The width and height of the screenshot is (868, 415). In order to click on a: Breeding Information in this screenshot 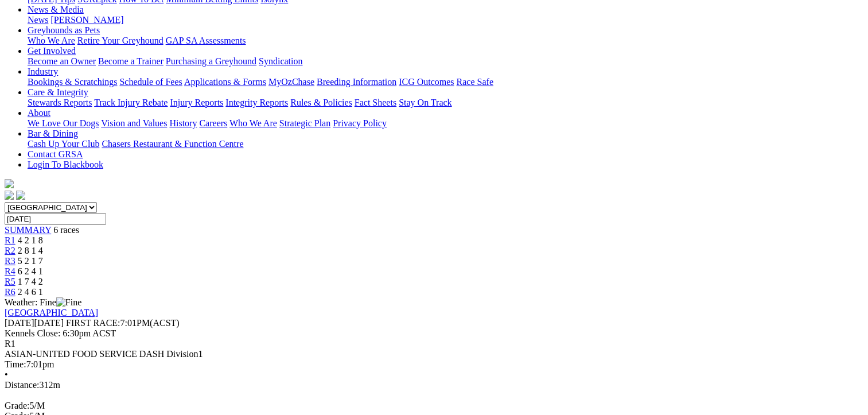, I will do `click(356, 81)`.